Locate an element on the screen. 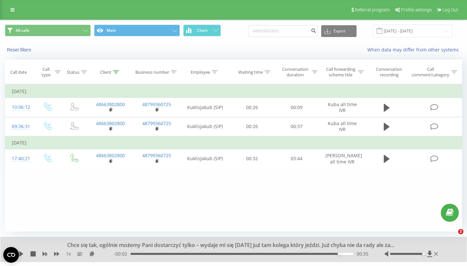 This screenshot has width=467, height=266. div: Call comment/category is located at coordinates (430, 72).